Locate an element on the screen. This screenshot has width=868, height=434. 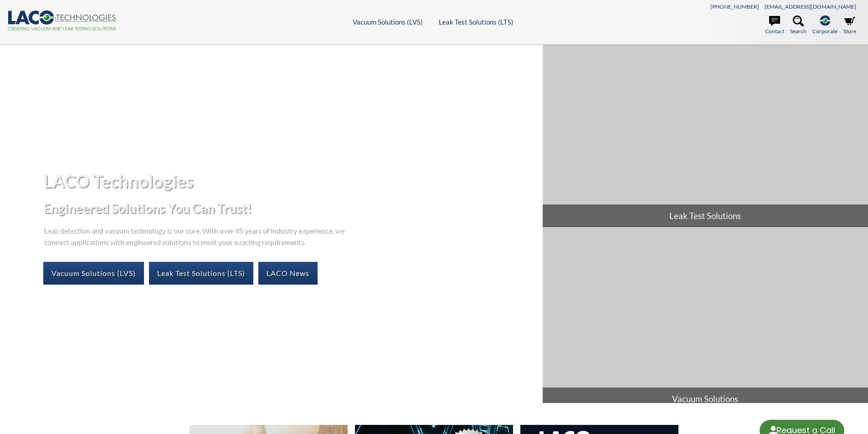
a: LACO News is located at coordinates (288, 273).